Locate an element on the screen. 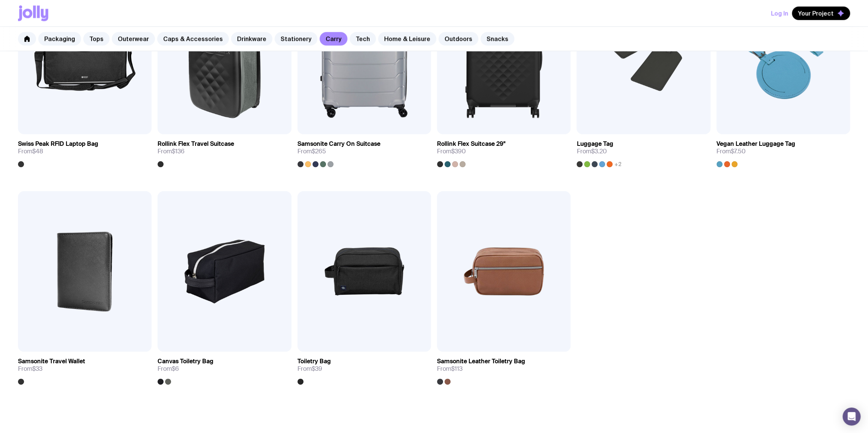 This screenshot has height=433, width=868. span: $7.50 is located at coordinates (739, 151).